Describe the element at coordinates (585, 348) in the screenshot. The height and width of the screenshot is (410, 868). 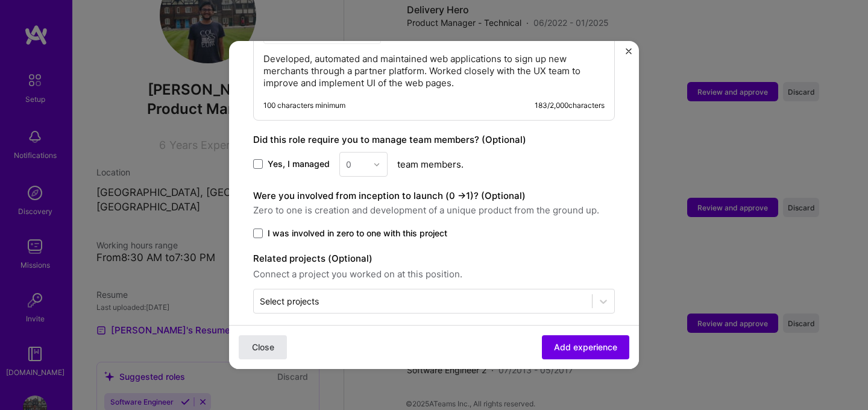
I see `span: Add experience` at that location.